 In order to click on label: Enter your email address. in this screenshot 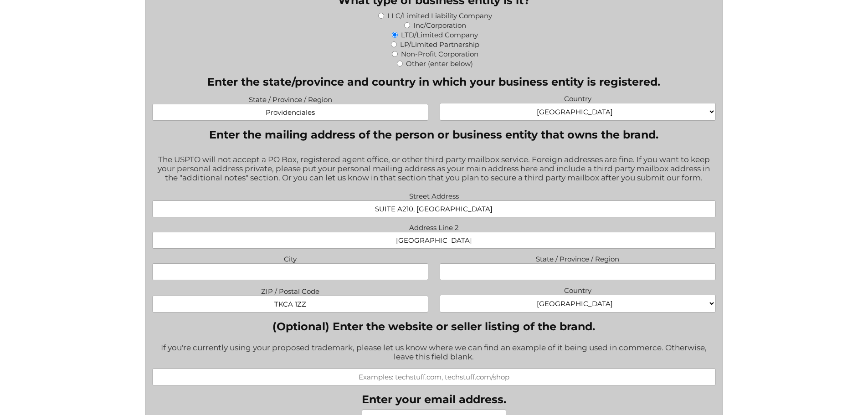, I will do `click(434, 399)`.